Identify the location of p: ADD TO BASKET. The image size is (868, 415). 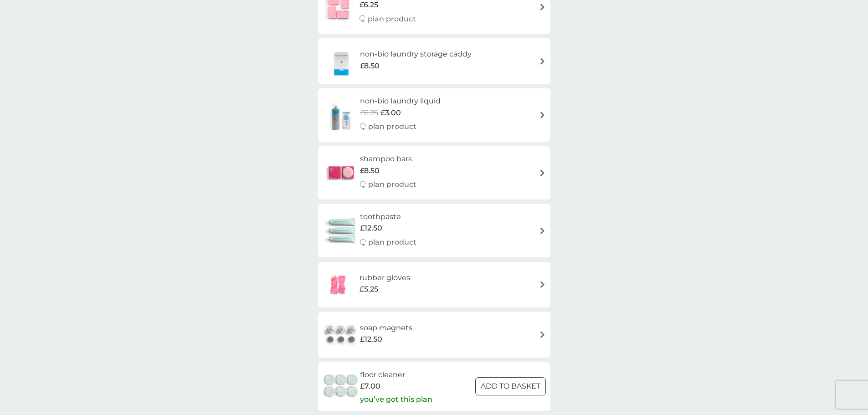
(510, 386).